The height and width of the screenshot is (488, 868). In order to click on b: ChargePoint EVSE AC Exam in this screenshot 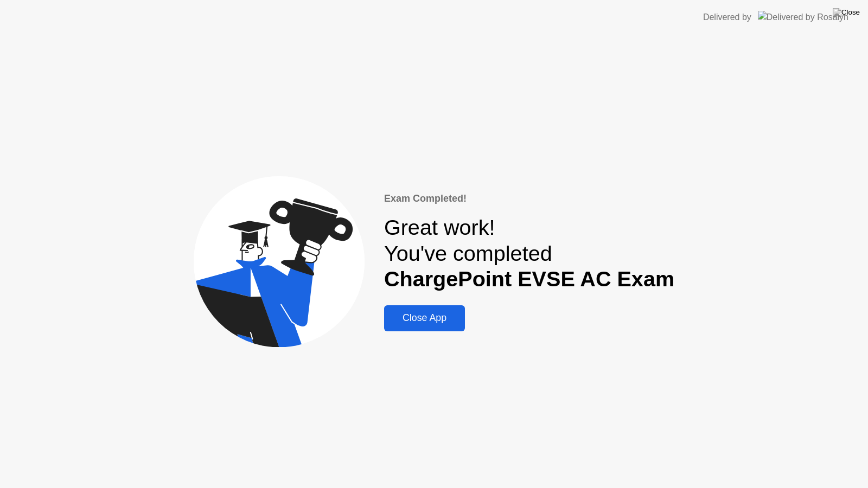, I will do `click(529, 279)`.